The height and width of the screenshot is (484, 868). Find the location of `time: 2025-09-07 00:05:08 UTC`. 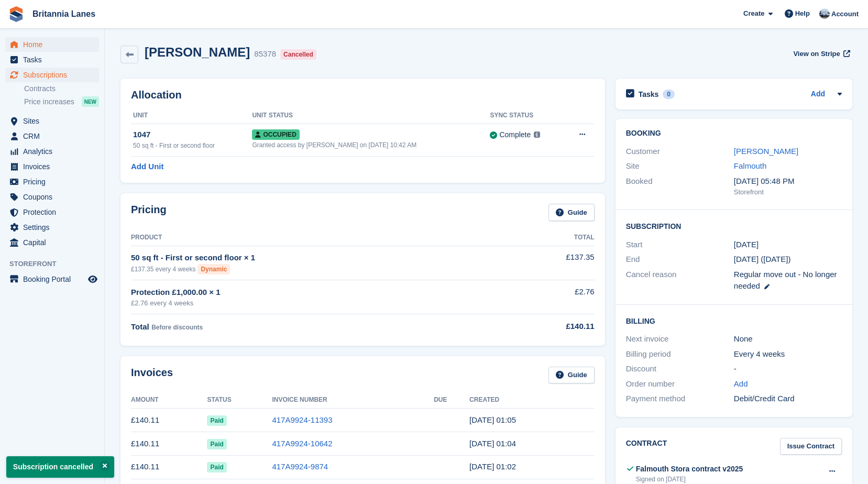

time: 2025-09-07 00:05:08 UTC is located at coordinates (492, 420).